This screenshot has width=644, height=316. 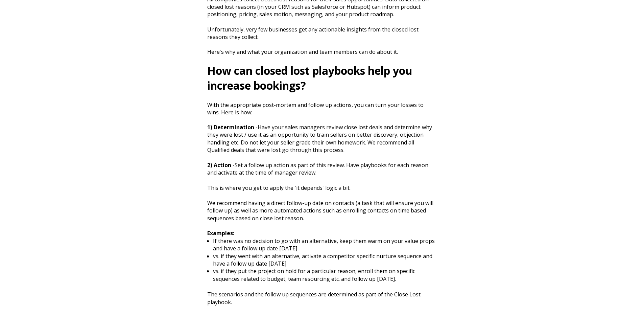 What do you see at coordinates (221, 234) in the screenshot?
I see `strong: Examples:` at bounding box center [221, 234].